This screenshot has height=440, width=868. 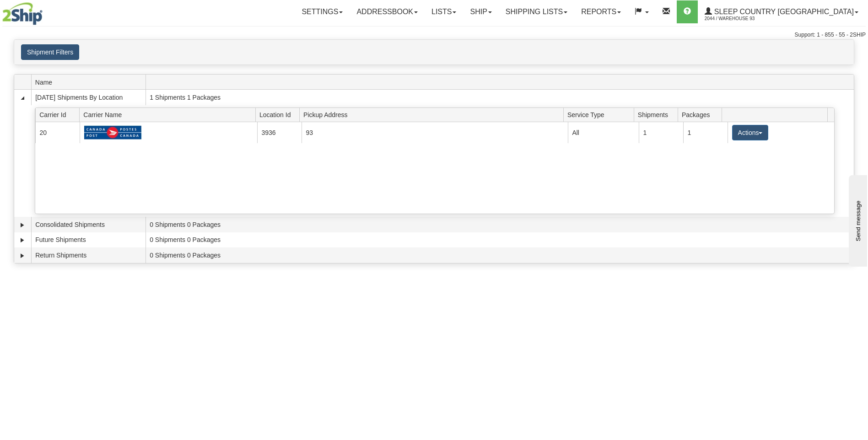 What do you see at coordinates (434, 35) in the screenshot?
I see `div: Support: 1 - 855 - 55 - 2SHIP` at bounding box center [434, 35].